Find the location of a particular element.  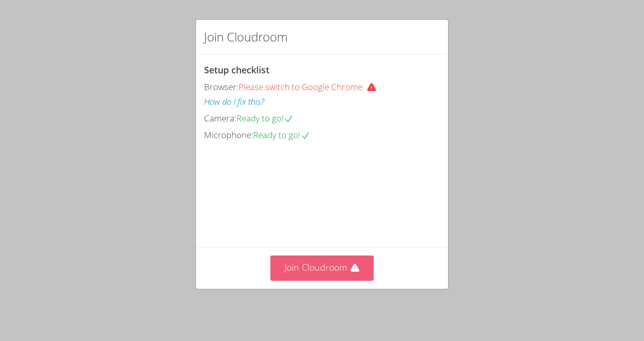

span: Please switch to Google Chrome. is located at coordinates (309, 87).